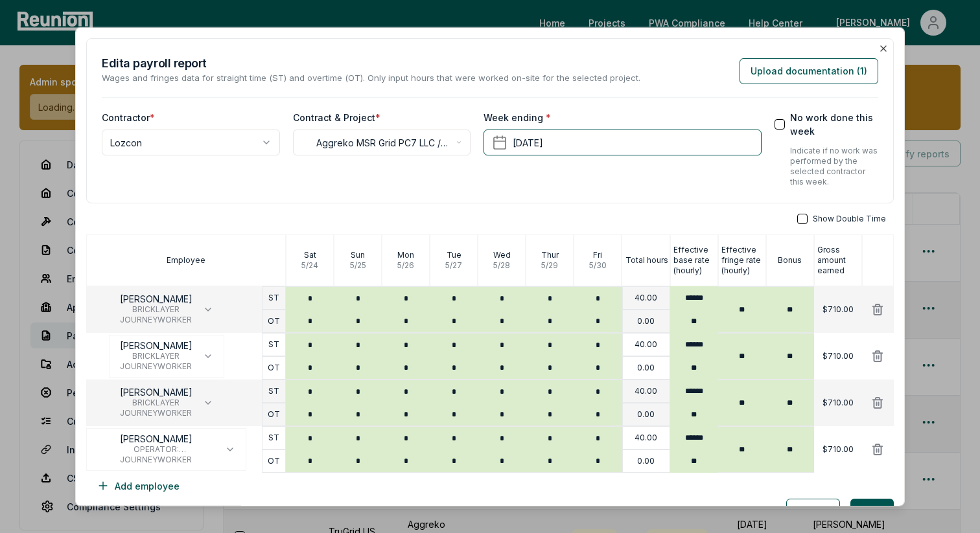  Describe the element at coordinates (813, 512) in the screenshot. I see `button: Cancel` at that location.